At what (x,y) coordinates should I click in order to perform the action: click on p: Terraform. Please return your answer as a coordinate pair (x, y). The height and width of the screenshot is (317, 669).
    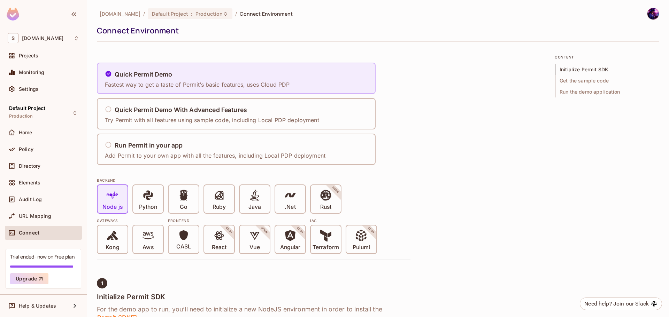
    Looking at the image, I should click on (326, 248).